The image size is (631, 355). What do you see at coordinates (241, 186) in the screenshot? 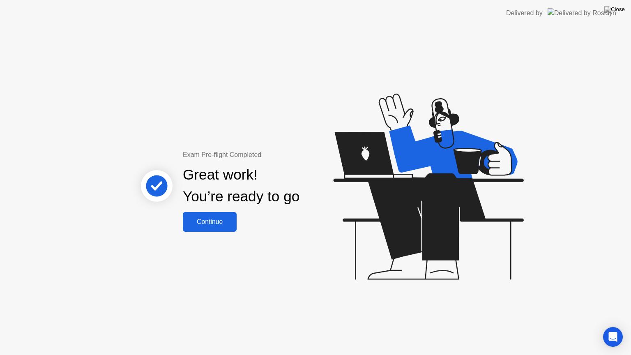
I see `div: Great work! You’re ready to go` at bounding box center [241, 186].